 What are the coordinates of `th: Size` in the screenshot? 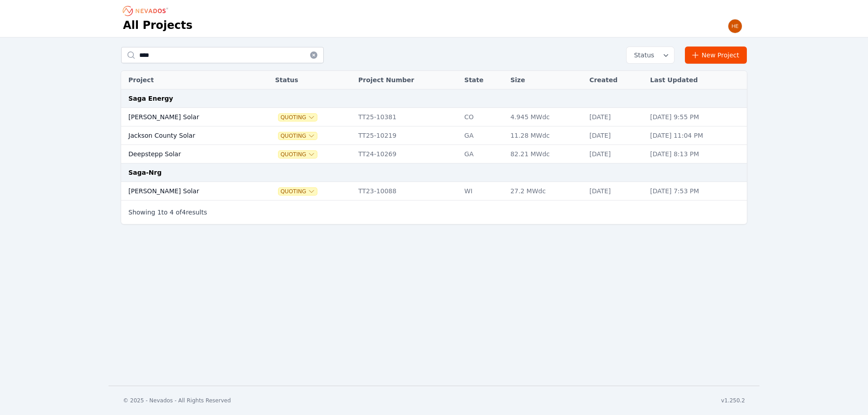 It's located at (545, 80).